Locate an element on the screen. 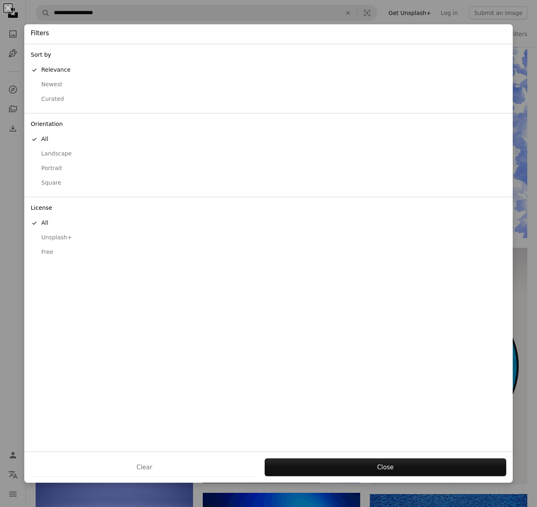 The image size is (537, 507). button: Curated is located at coordinates (269, 99).